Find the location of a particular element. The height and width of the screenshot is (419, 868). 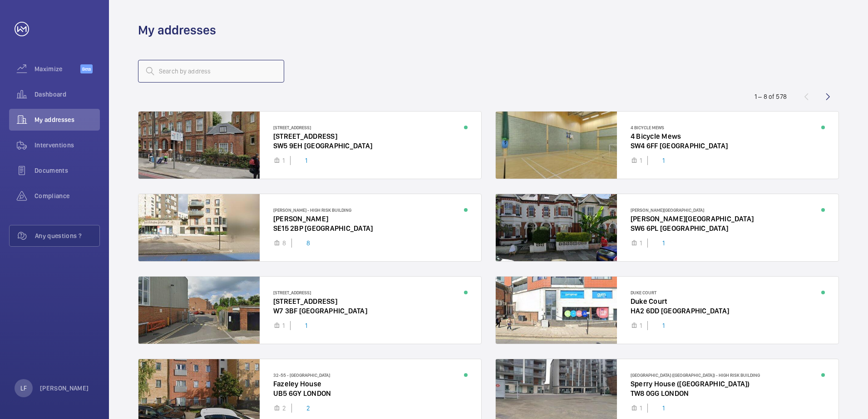

span: Interventions is located at coordinates (67, 145).